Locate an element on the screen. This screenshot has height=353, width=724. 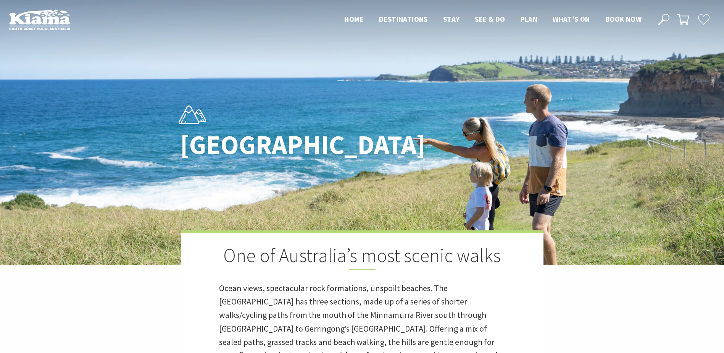
span: Plan is located at coordinates (529, 19).